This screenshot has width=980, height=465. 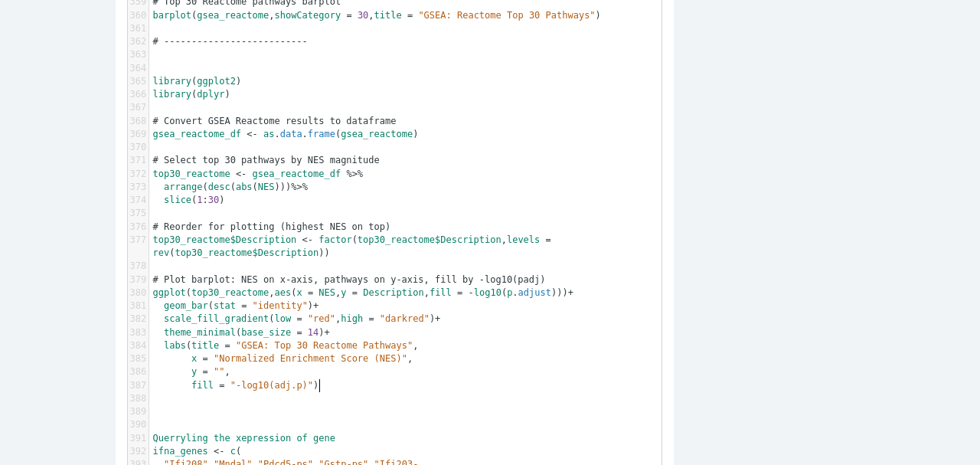 I want to click on div: 386, so click(x=138, y=371).